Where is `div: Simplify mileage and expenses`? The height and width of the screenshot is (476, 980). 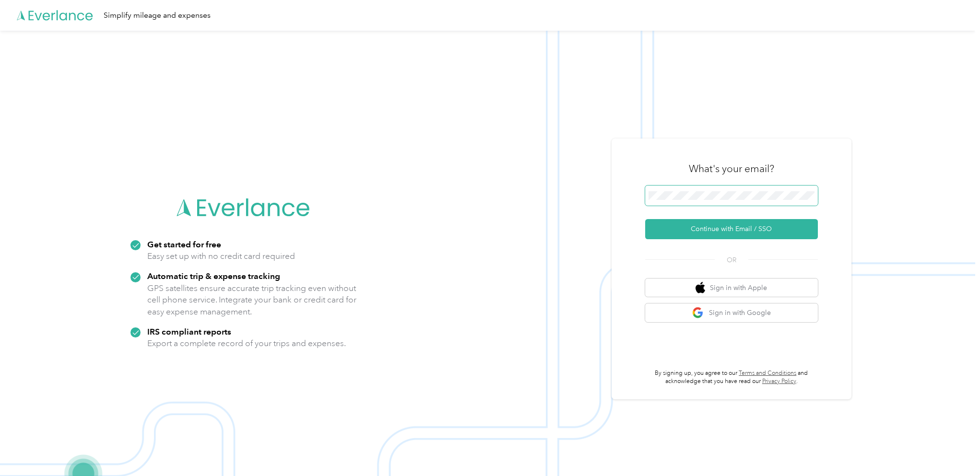
div: Simplify mileage and expenses is located at coordinates (157, 15).